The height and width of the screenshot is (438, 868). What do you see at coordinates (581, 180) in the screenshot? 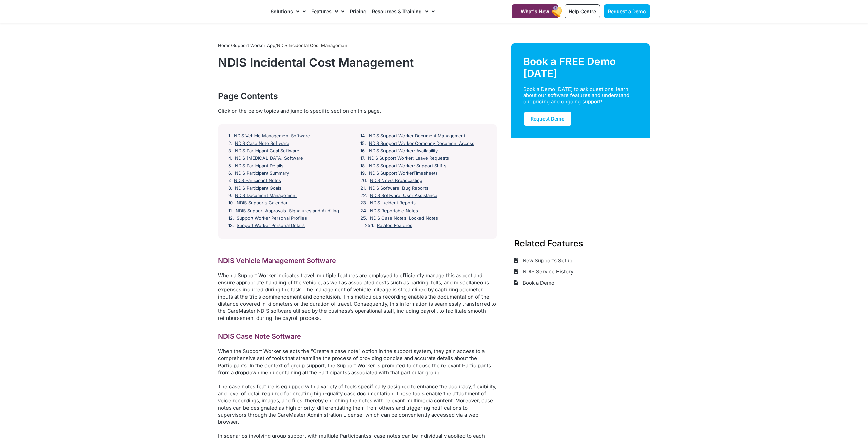
I see `img: Support Worker and NDIS Participant out for a coffee.` at bounding box center [581, 180].